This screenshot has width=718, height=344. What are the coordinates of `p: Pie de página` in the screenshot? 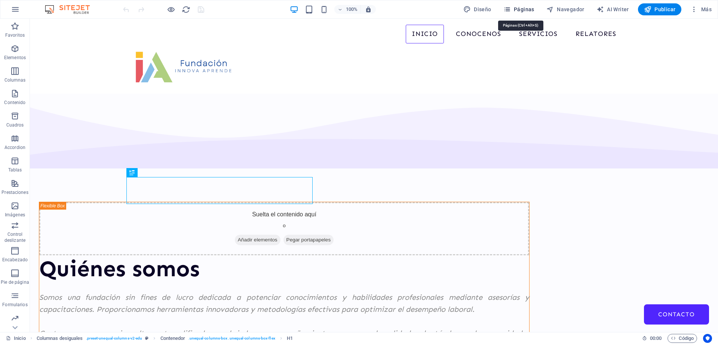 It's located at (15, 282).